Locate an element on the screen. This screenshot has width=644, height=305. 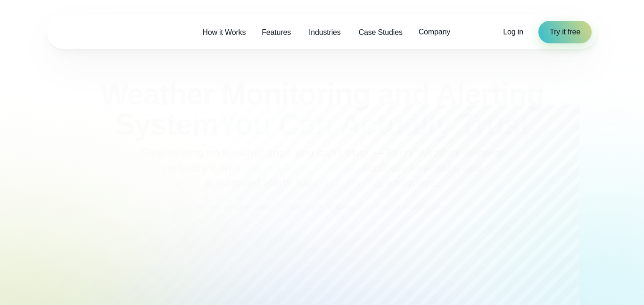
span: How it Works is located at coordinates (224, 33).